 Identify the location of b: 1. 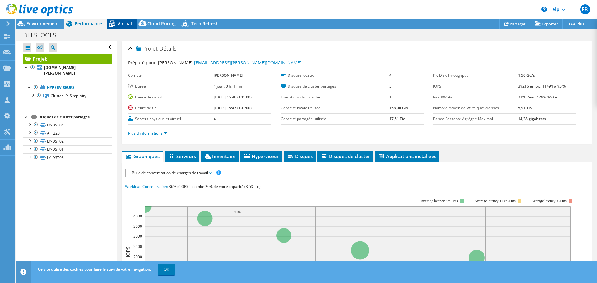
(390, 97).